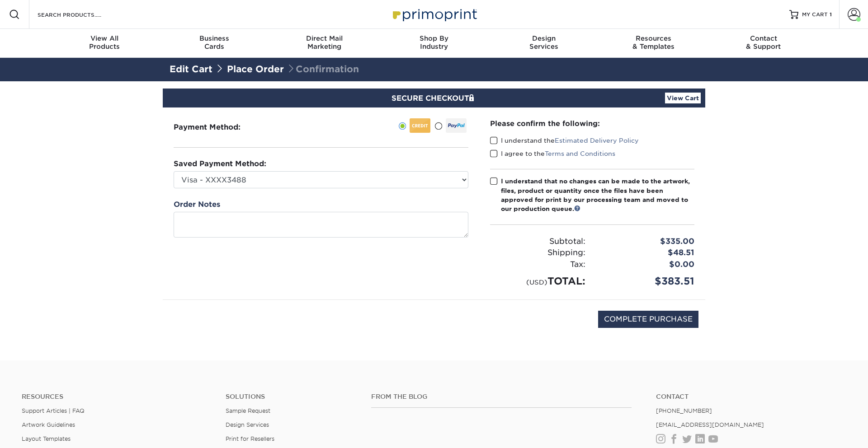 Image resolution: width=868 pixels, height=448 pixels. I want to click on a: BusinessCards, so click(215, 43).